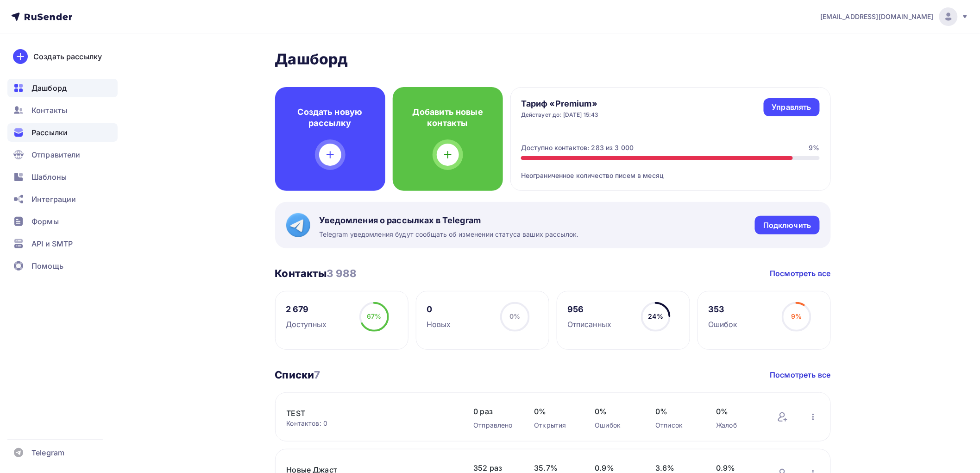 Image resolution: width=980 pixels, height=473 pixels. What do you see at coordinates (330, 118) in the screenshot?
I see `h4: Создать новую рассылку` at bounding box center [330, 118].